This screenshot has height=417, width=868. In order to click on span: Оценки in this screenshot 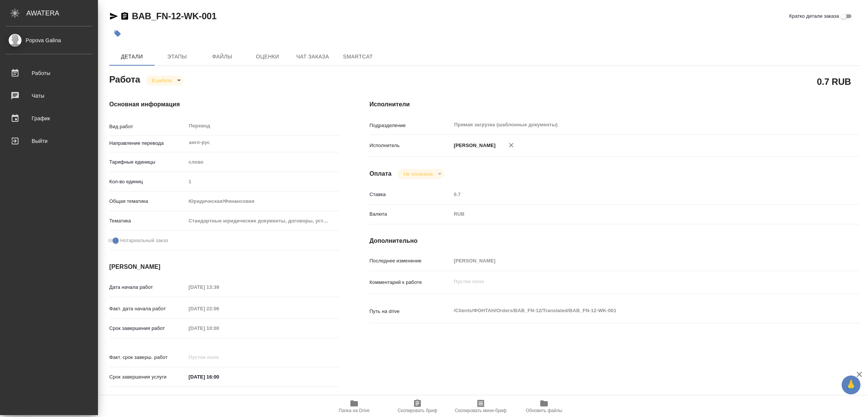, I will do `click(267, 57)`.